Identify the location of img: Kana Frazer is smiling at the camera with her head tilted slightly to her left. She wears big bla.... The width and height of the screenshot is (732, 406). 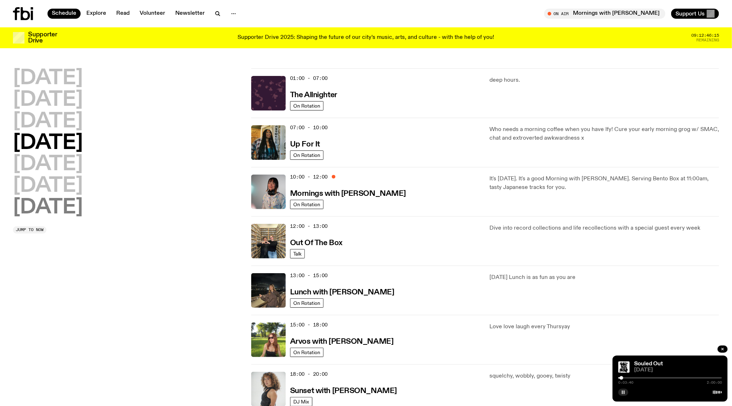
(269, 192).